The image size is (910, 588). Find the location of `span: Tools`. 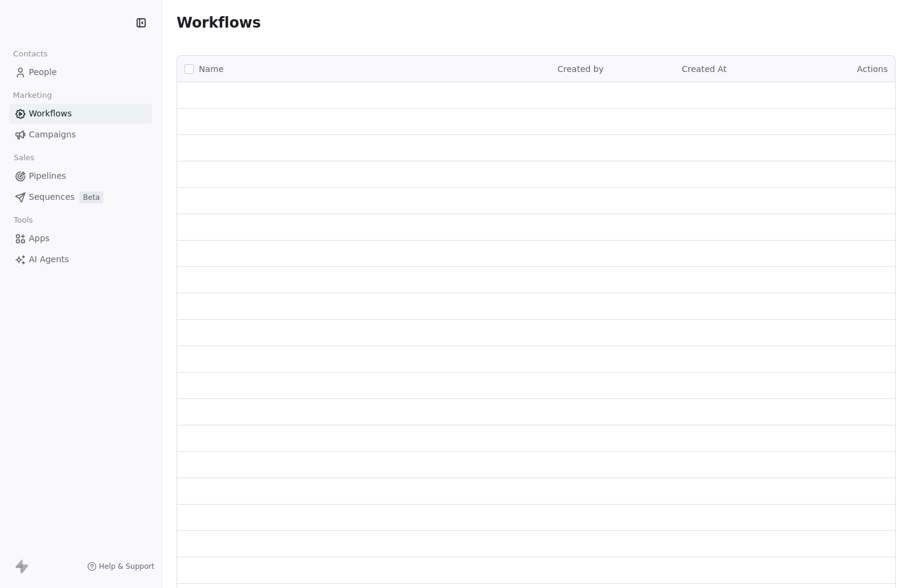

span: Tools is located at coordinates (23, 220).